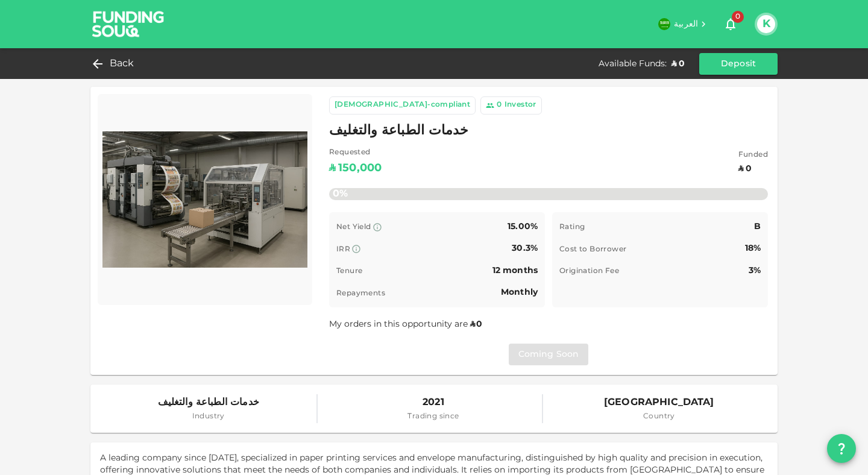  I want to click on span: Repayments, so click(361, 293).